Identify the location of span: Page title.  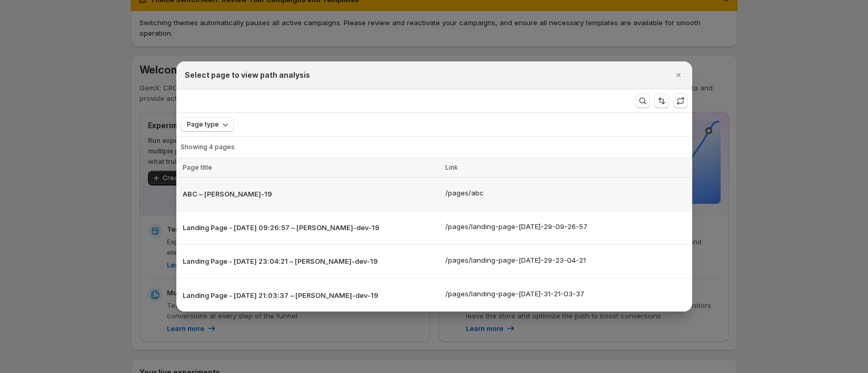
(197, 167).